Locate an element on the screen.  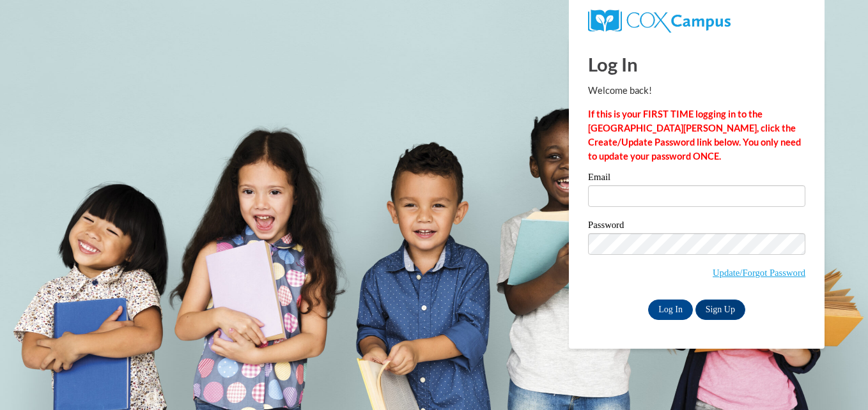
h1: Log In is located at coordinates (697, 64).